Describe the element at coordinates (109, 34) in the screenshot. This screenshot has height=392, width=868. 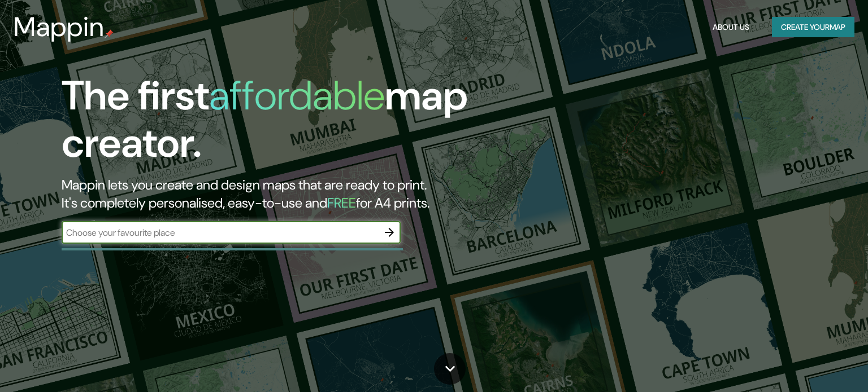
I see `img: mappin-pin` at that location.